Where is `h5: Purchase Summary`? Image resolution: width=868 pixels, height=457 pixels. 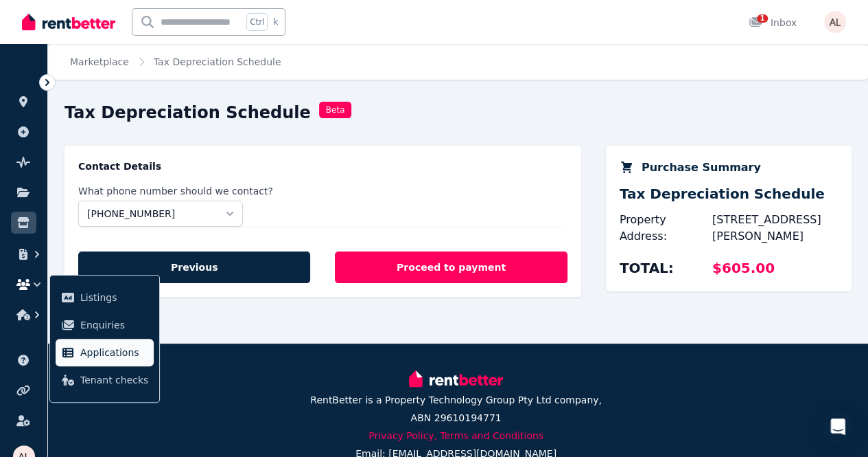 h5: Purchase Summary is located at coordinates (729, 167).